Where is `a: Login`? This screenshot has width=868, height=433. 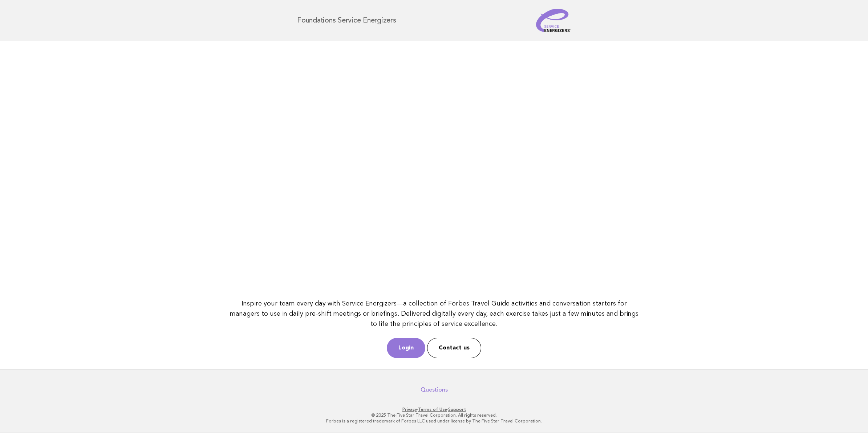 a: Login is located at coordinates (406, 348).